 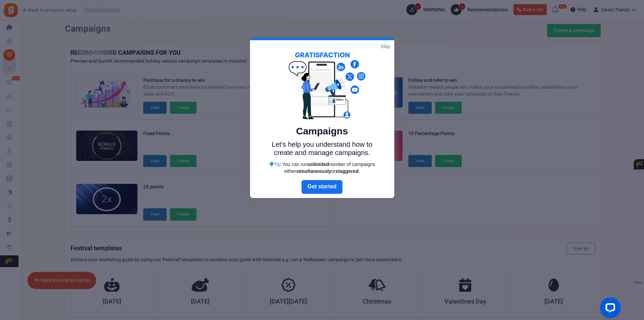 I want to click on strong: unlimited, so click(x=318, y=164).